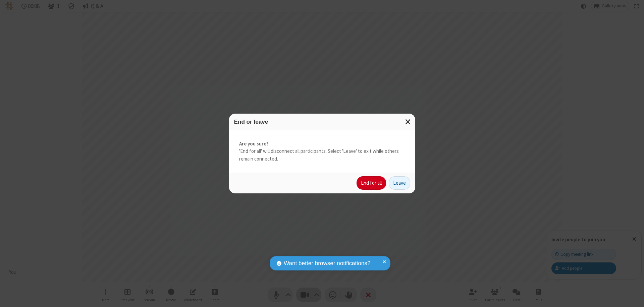 The image size is (644, 307). What do you see at coordinates (408, 122) in the screenshot?
I see `button: Close modal` at bounding box center [408, 122].